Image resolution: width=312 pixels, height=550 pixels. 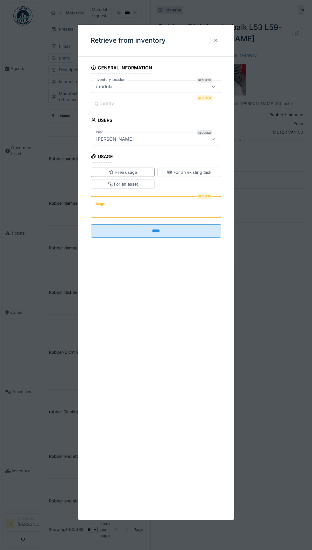 What do you see at coordinates (110, 80) in the screenshot?
I see `label: Inventory location` at bounding box center [110, 80].